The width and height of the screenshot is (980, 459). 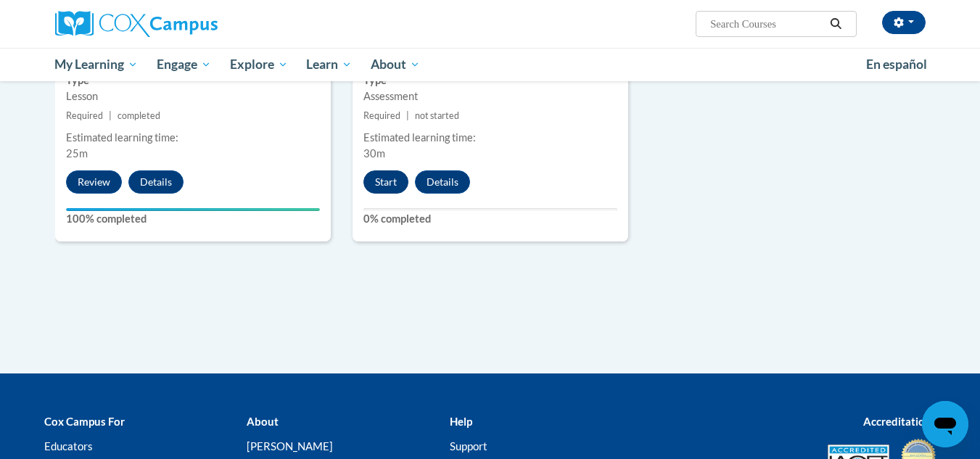 I want to click on a: My Learning, so click(x=97, y=65).